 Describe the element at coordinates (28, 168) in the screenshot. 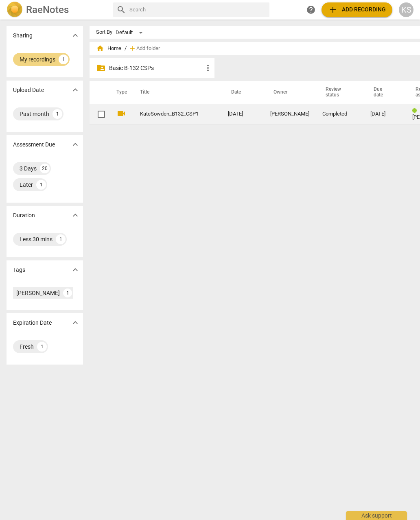

I see `div: 3 Days` at that location.